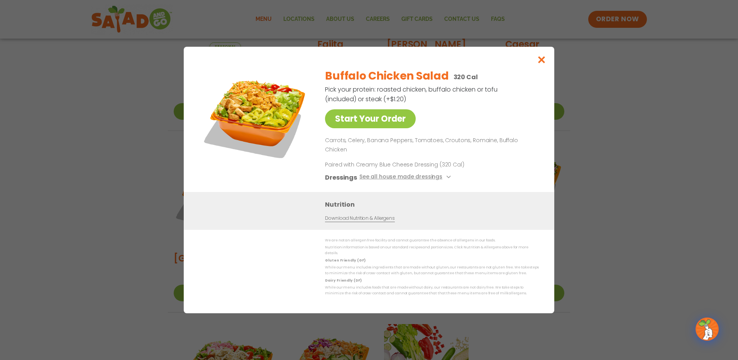  Describe the element at coordinates (432, 290) in the screenshot. I see `p: While our menu includes foods that are made without dairy, our restaurants are not dairy free. We...` at that location.